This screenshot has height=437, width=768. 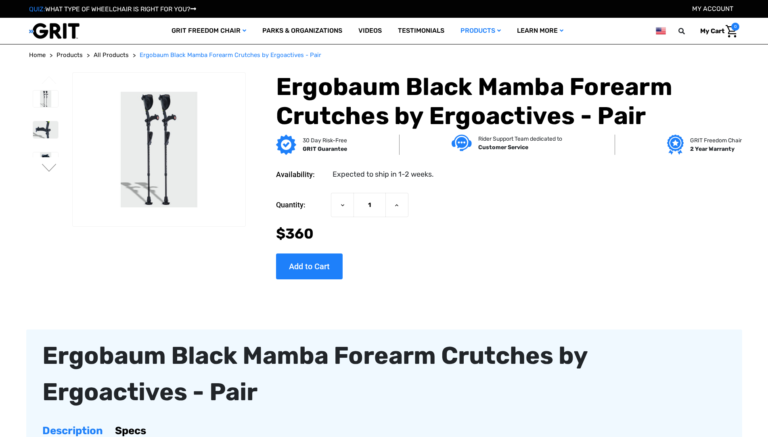 I want to click on img: Grit freedom, so click(x=676, y=145).